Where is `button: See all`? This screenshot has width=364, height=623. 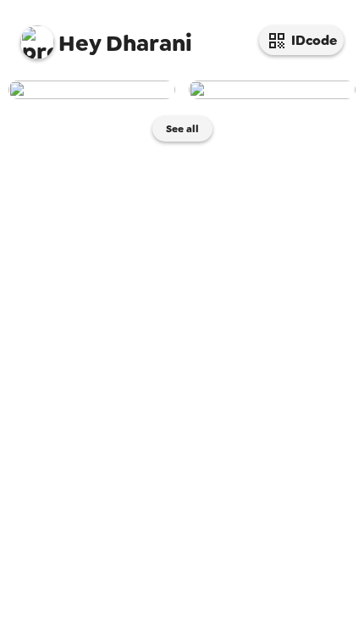
button: See all is located at coordinates (182, 129).